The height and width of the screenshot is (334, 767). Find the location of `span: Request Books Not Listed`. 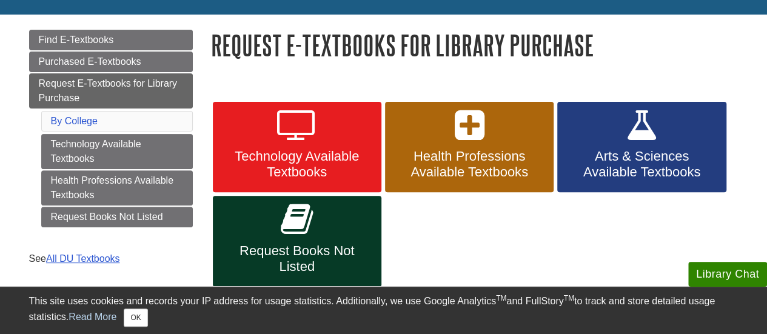

span: Request Books Not Listed is located at coordinates (297, 259).